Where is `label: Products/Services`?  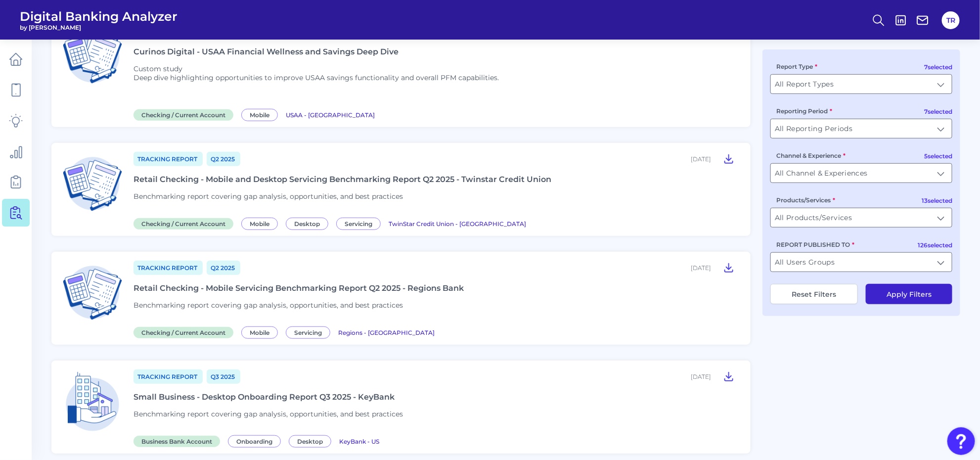 label: Products/Services is located at coordinates (806, 199).